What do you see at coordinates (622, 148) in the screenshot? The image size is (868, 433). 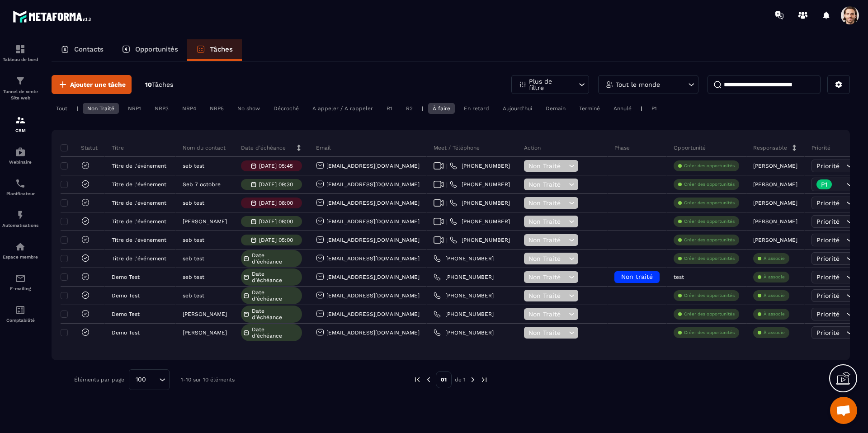 I see `p: Phase` at bounding box center [622, 148].